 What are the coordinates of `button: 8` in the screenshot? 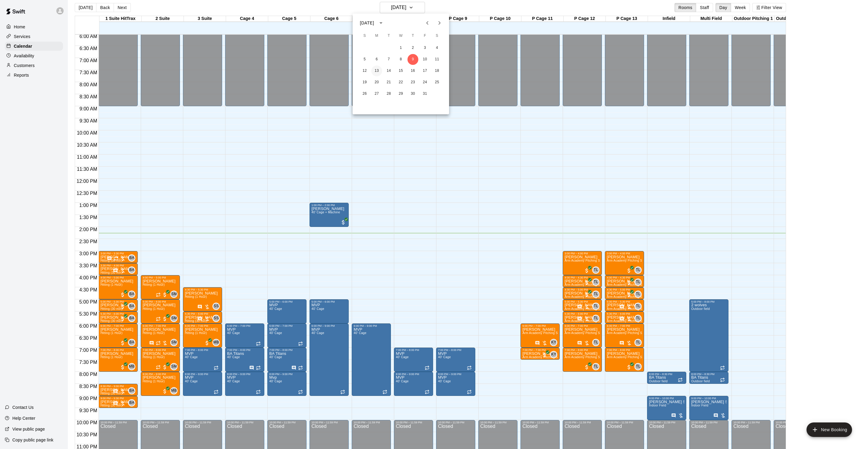 It's located at (401, 59).